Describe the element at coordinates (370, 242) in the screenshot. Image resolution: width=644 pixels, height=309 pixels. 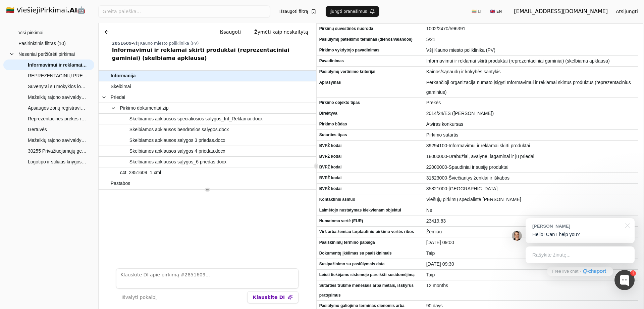
I see `span: Paaiškinimų termino pabaiga` at that location.